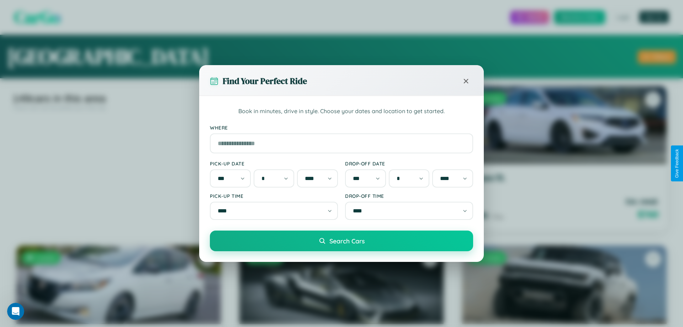 Image resolution: width=683 pixels, height=327 pixels. I want to click on span: Search Cars, so click(347, 241).